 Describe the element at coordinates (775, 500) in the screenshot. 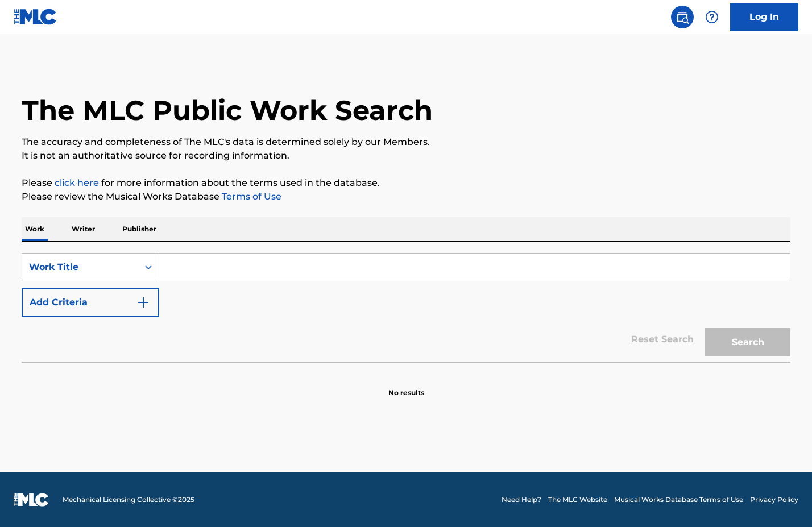

I see `a: Privacy Policy` at that location.